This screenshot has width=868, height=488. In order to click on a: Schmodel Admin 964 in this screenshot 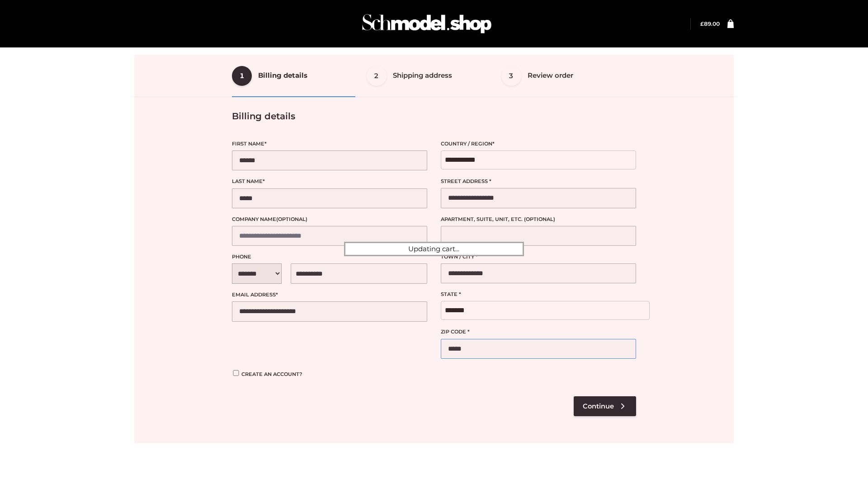, I will do `click(426, 23)`.